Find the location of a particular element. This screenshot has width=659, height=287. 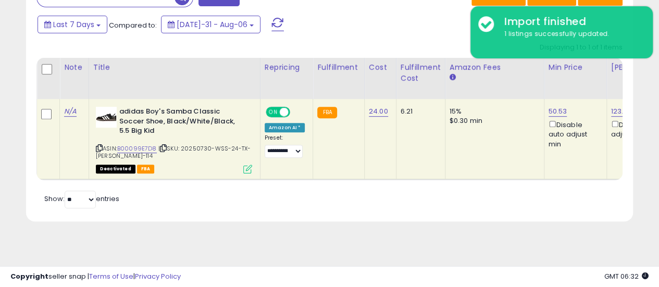

div: 6.21 is located at coordinates (419, 111).